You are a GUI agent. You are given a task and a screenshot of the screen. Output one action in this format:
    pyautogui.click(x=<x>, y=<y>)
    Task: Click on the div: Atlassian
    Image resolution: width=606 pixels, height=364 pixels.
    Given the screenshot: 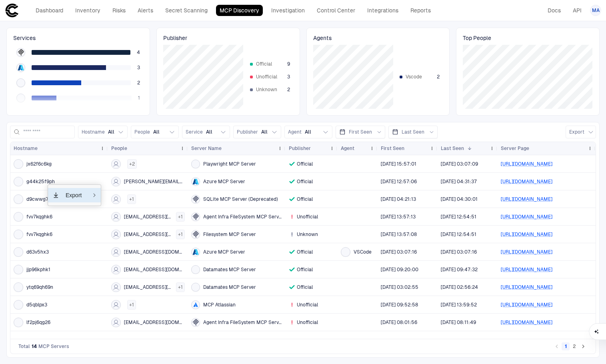 What is the action you would take?
    pyautogui.click(x=196, y=305)
    